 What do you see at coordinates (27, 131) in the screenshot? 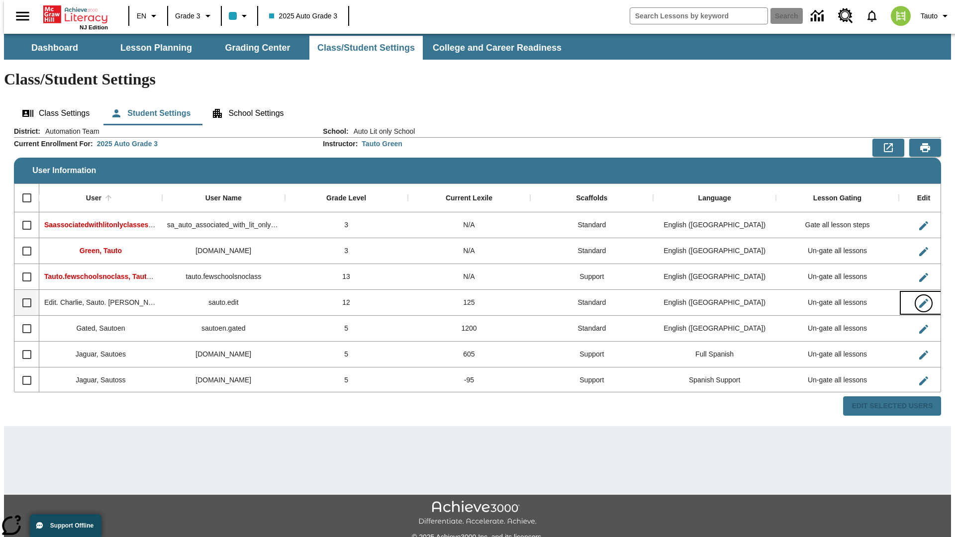
I see `h2: District :` at bounding box center [27, 131].